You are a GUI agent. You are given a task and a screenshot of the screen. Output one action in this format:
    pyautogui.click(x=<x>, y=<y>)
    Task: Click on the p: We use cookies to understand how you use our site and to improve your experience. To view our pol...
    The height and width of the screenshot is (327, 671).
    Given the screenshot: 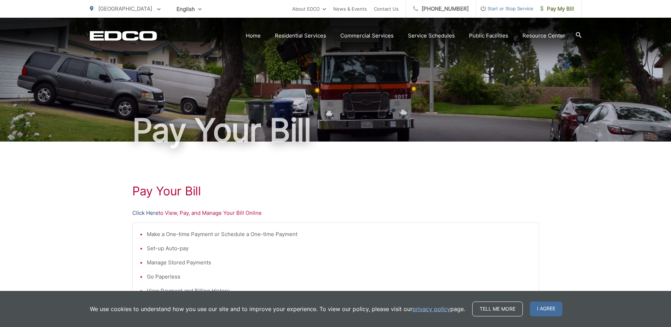 What is the action you would take?
    pyautogui.click(x=277, y=309)
    